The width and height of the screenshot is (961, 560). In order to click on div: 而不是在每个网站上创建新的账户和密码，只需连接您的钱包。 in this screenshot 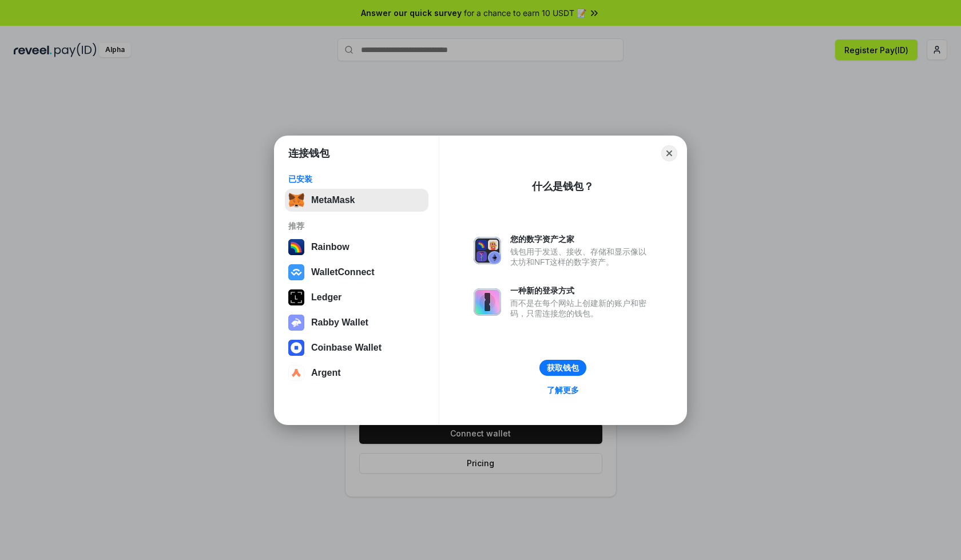, I will do `click(581, 308)`.